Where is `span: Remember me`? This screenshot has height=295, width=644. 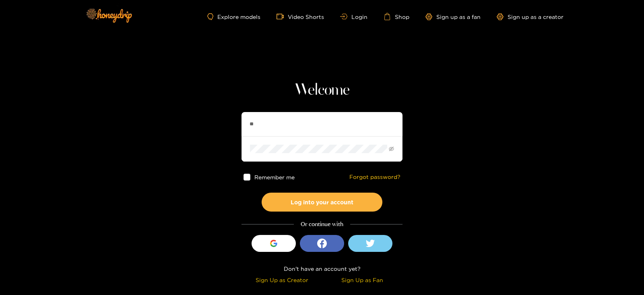 span: Remember me is located at coordinates (274, 177).